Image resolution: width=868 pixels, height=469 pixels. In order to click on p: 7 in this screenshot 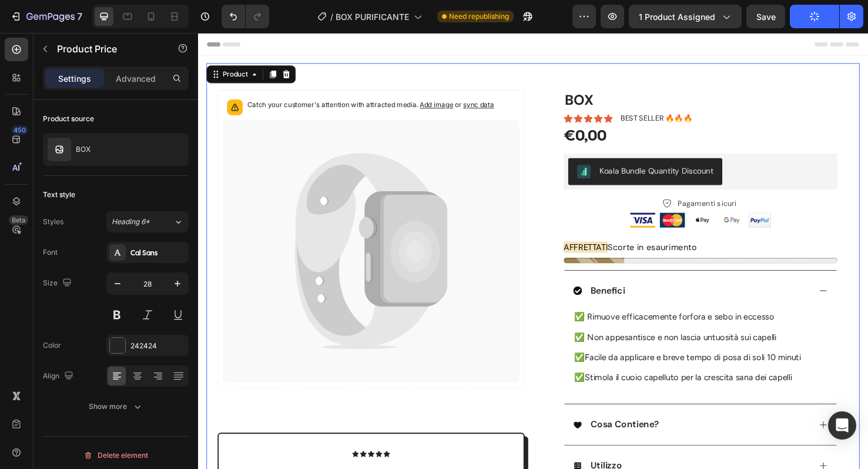, I will do `click(79, 16)`.